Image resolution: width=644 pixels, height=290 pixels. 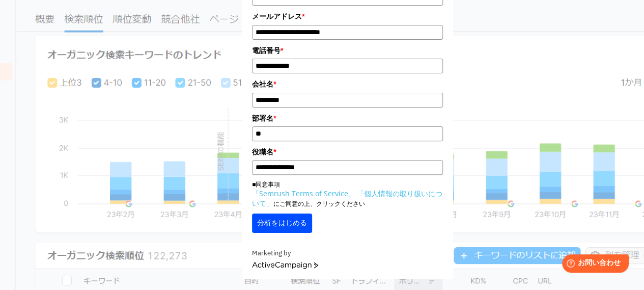 I want to click on label: 電話番号, so click(x=347, y=51).